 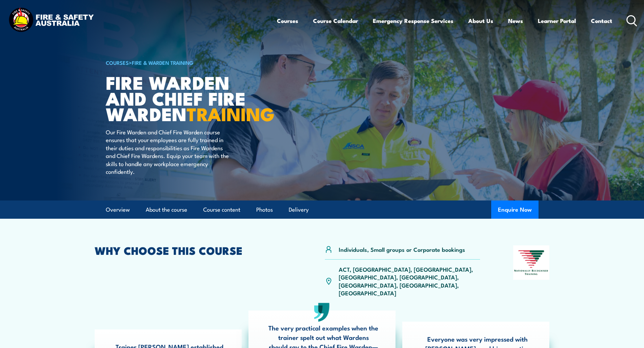 What do you see at coordinates (163, 62) in the screenshot?
I see `a: Fire & Warden Training` at bounding box center [163, 62].